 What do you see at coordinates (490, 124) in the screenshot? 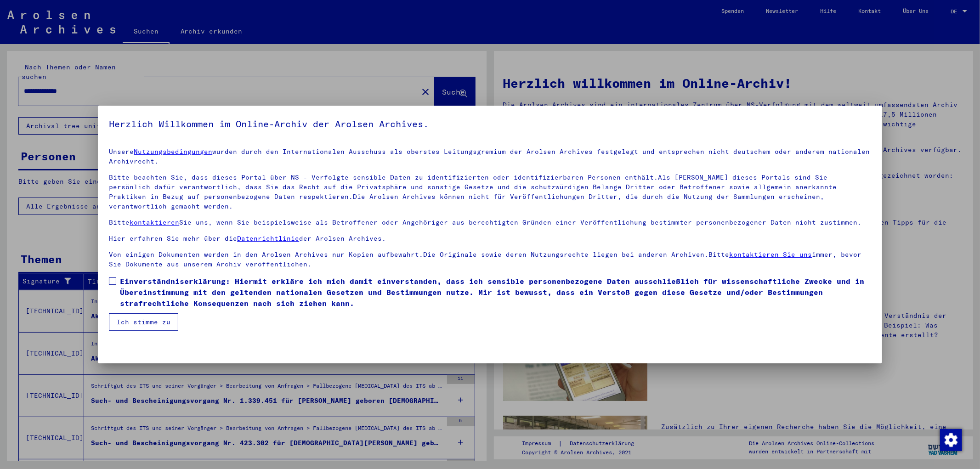
I see `h5: Herzlich Willkommen im Online-Archiv der Arolsen Archives.` at bounding box center [490, 124].